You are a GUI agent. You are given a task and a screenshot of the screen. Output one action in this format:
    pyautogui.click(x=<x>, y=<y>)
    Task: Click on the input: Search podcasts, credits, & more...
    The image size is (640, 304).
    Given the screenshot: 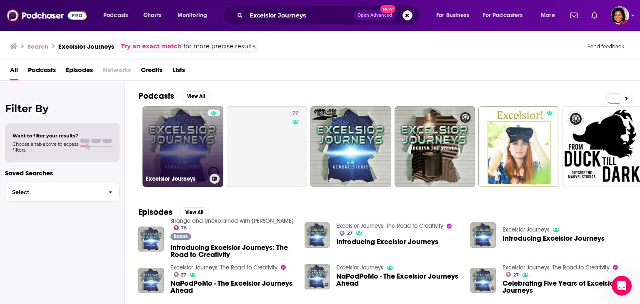 What is the action you would take?
    pyautogui.click(x=300, y=15)
    